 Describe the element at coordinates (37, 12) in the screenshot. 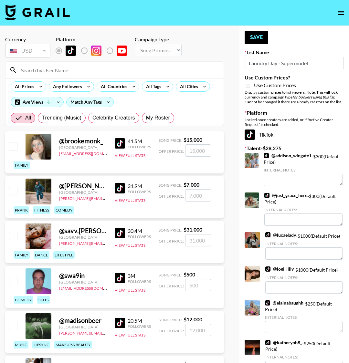

I see `img: Grail Talent` at that location.